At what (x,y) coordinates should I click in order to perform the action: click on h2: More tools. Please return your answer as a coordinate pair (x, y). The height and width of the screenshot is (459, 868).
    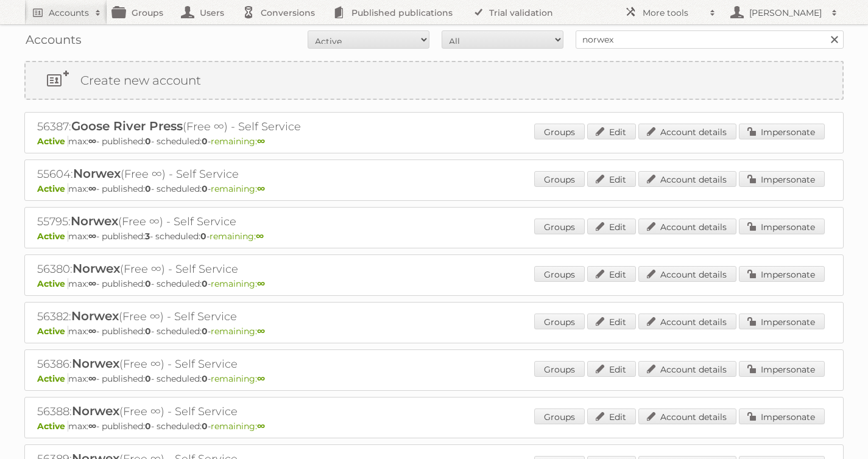
    Looking at the image, I should click on (673, 13).